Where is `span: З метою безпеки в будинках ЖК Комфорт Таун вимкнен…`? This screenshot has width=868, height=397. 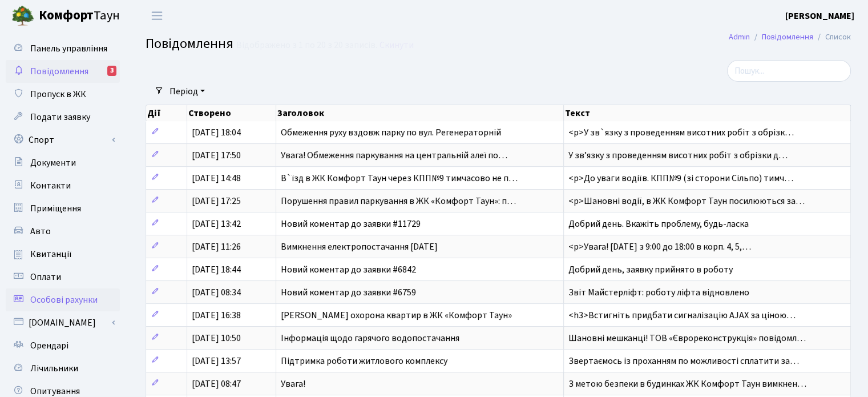 span: З метою безпеки в будинках ЖК Комфорт Таун вимкнен… is located at coordinates (687, 384).